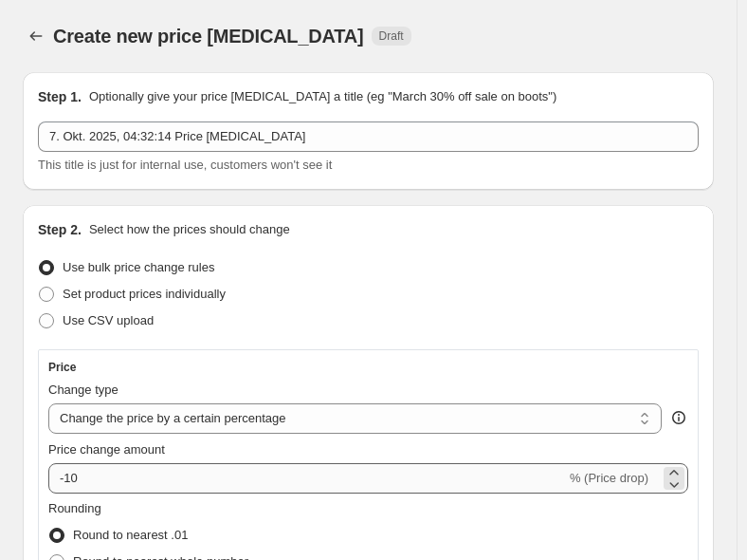 This screenshot has width=747, height=560. Describe the element at coordinates (130, 534) in the screenshot. I see `span: Round to nearest .01` at that location.